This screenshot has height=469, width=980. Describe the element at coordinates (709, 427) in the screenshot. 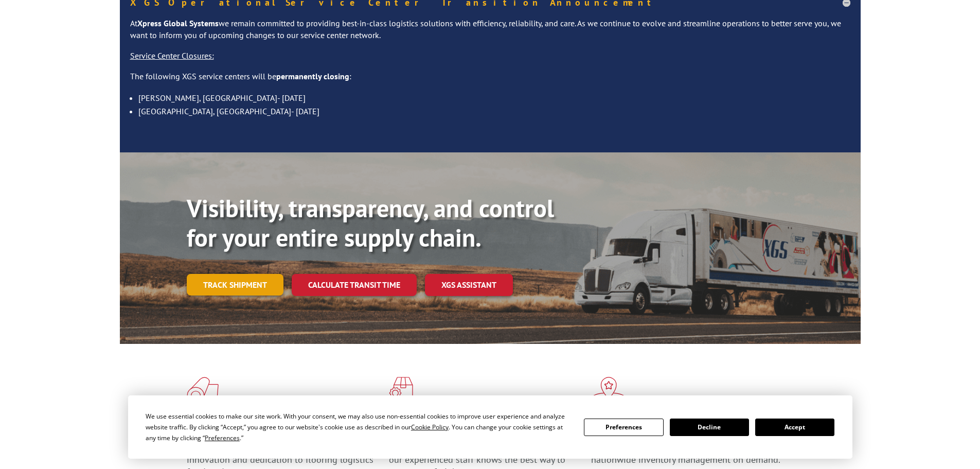

I see `button: Decline` at that location.